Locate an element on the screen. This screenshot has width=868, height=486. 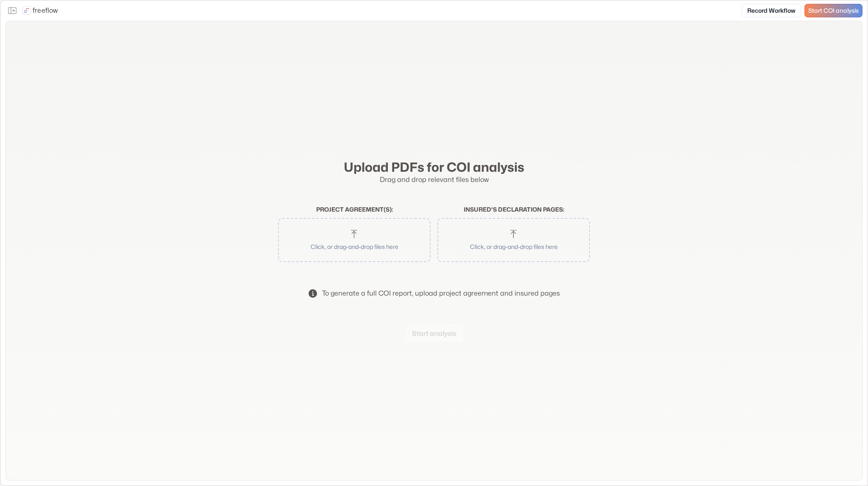
h2: Project agreement(s) : is located at coordinates (354, 210).